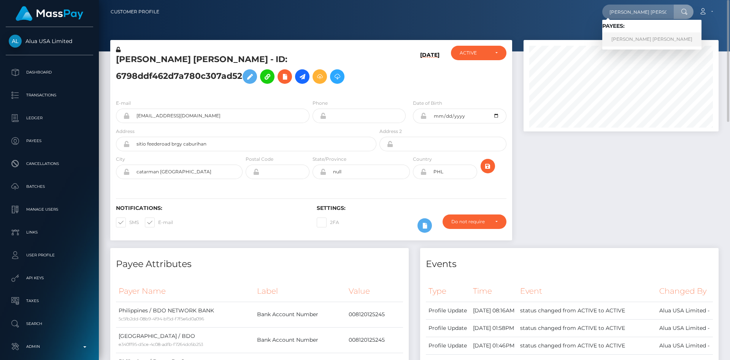 This screenshot has height=360, width=730. Describe the element at coordinates (49, 323) in the screenshot. I see `a: Search` at that location.